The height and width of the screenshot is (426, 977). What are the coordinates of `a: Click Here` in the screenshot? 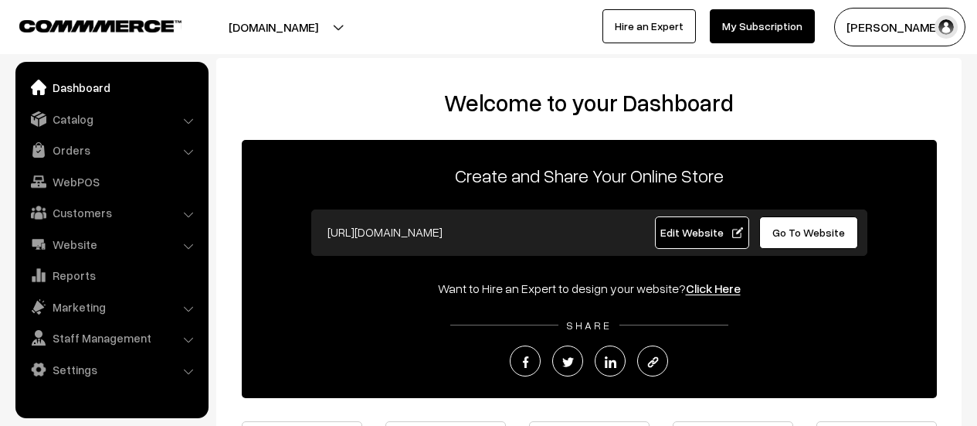 It's located at (713, 288).